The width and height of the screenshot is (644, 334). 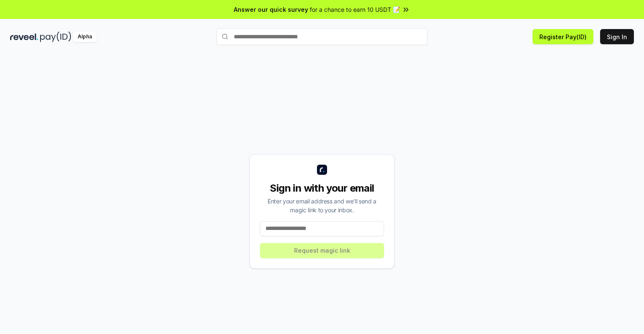 I want to click on img: reveel_dark, so click(x=24, y=37).